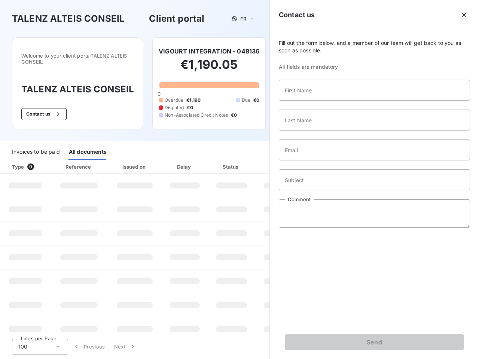 This screenshot has width=479, height=359. Describe the element at coordinates (296, 15) in the screenshot. I see `h5: Contact us` at that location.